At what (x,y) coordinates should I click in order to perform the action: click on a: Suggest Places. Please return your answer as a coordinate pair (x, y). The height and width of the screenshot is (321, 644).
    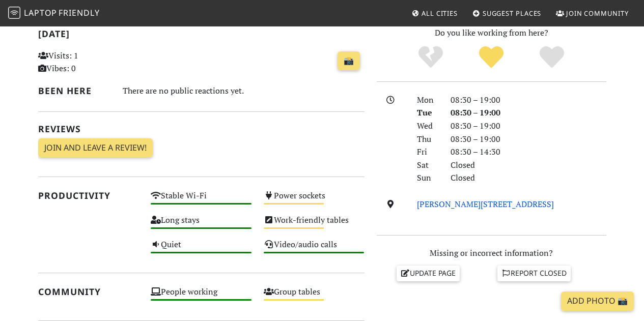
    Looking at the image, I should click on (507, 13).